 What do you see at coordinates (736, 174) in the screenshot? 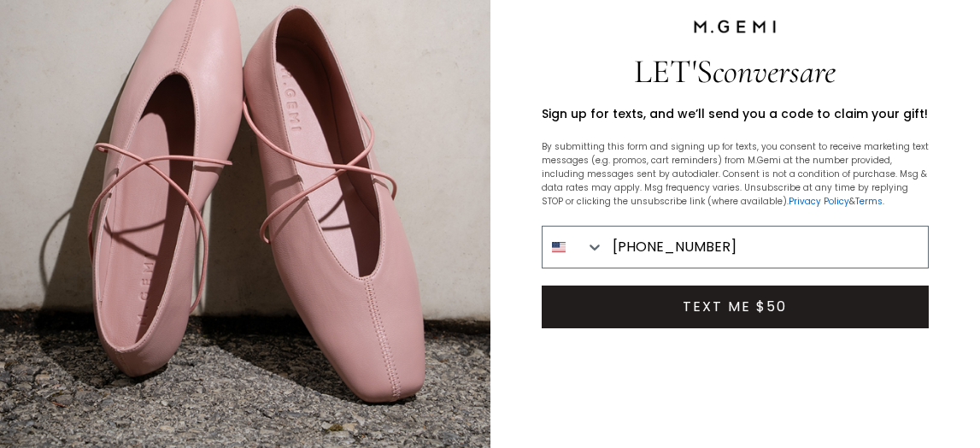
I see `p: By submitting this form and signing up for texts, you consent to receive marketing text messages ...` at bounding box center [736, 174].